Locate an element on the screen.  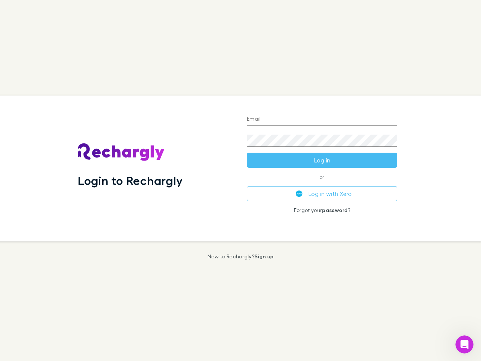
p: New to Rechargly? is located at coordinates (240, 256).